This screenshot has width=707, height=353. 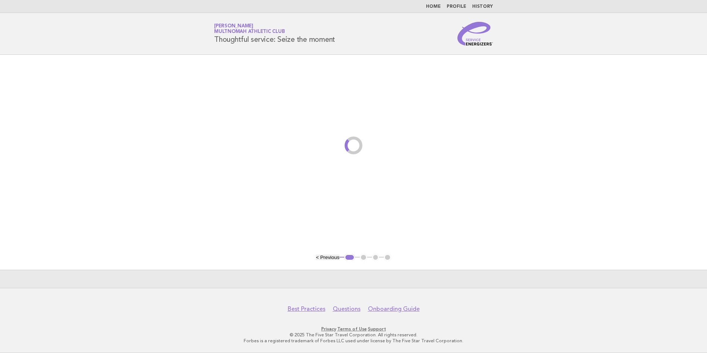 I want to click on a: Terms of Use, so click(x=352, y=329).